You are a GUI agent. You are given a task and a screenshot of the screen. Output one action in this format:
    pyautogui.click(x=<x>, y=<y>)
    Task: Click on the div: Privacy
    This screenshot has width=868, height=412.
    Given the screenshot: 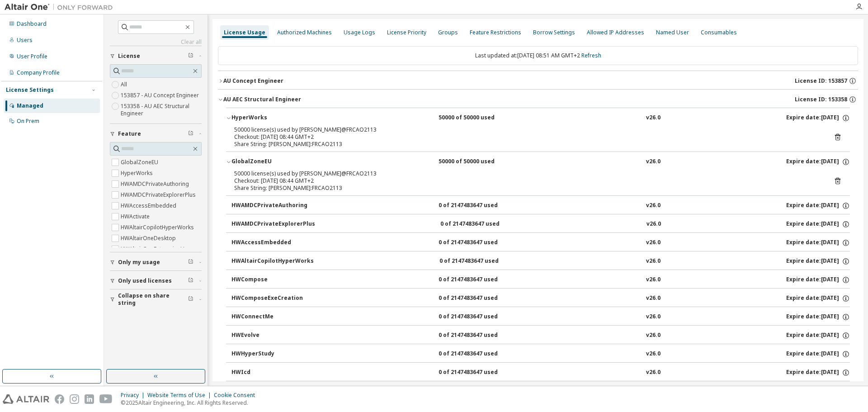 What is the action you would take?
    pyautogui.click(x=134, y=395)
    